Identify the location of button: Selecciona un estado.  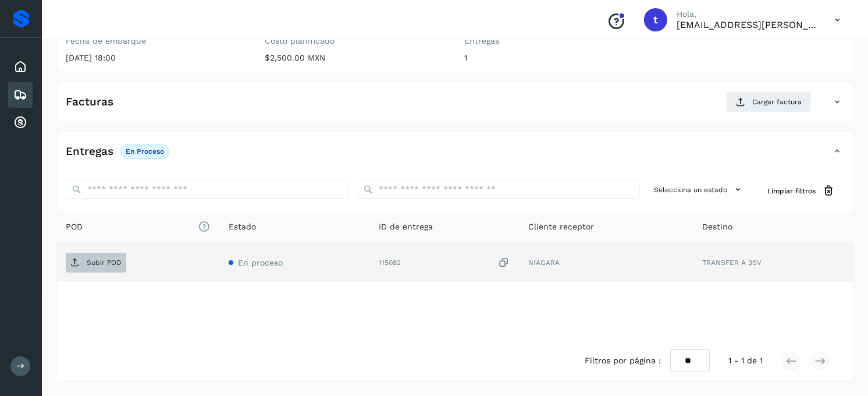
(699, 190).